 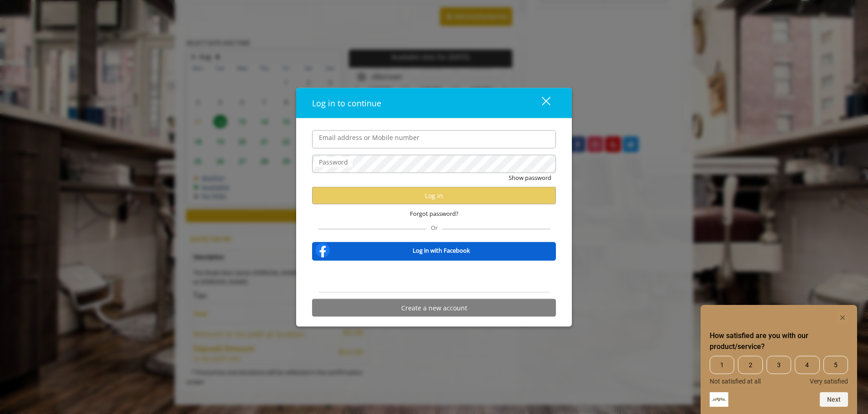 What do you see at coordinates (829, 382) in the screenshot?
I see `span: Very satisfied` at bounding box center [829, 382].